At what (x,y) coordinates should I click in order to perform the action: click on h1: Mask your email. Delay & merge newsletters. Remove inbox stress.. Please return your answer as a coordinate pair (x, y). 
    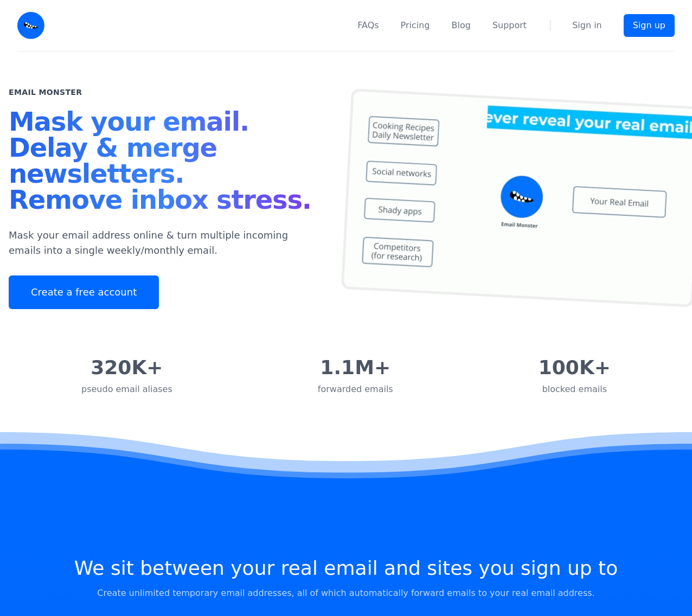
    Looking at the image, I should click on (165, 163).